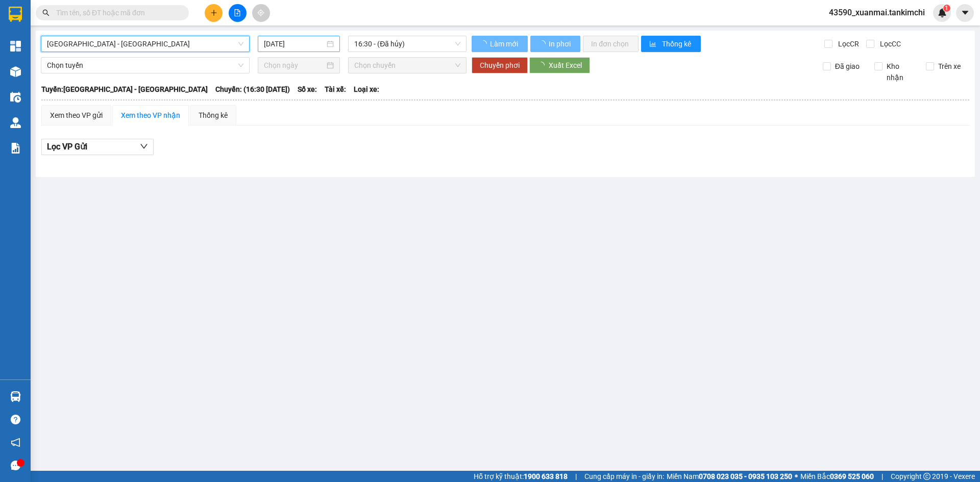 Image resolution: width=980 pixels, height=482 pixels. I want to click on img: logo-vxr, so click(15, 14).